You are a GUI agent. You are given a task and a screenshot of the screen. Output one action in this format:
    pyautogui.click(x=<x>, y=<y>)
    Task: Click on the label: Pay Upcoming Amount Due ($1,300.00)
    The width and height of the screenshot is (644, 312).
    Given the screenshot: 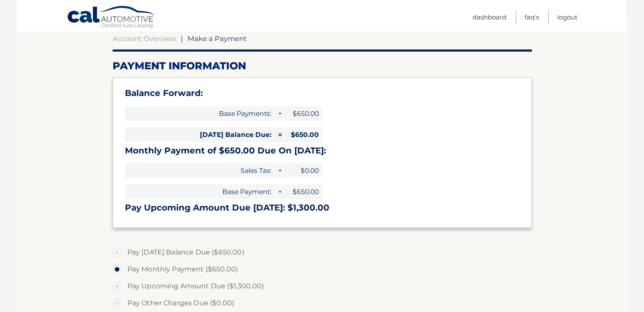 What is the action you would take?
    pyautogui.click(x=322, y=286)
    